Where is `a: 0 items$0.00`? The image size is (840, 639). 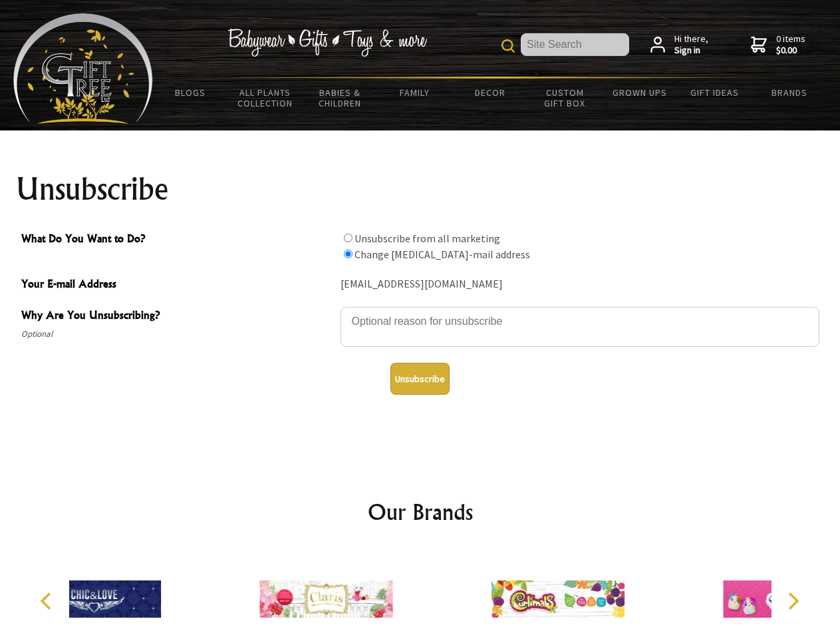
a: 0 items$0.00 is located at coordinates (778, 44).